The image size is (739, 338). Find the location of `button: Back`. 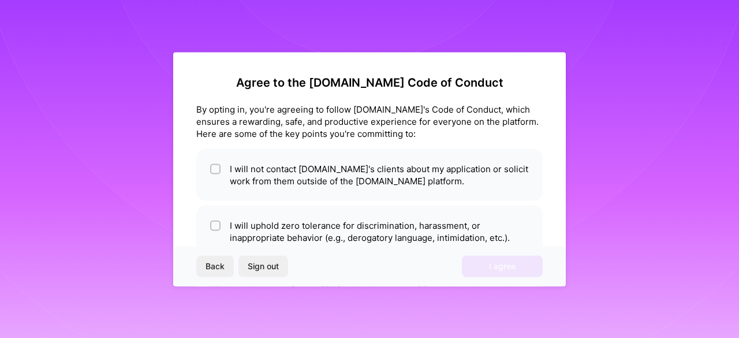

button: Back is located at coordinates (215, 266).